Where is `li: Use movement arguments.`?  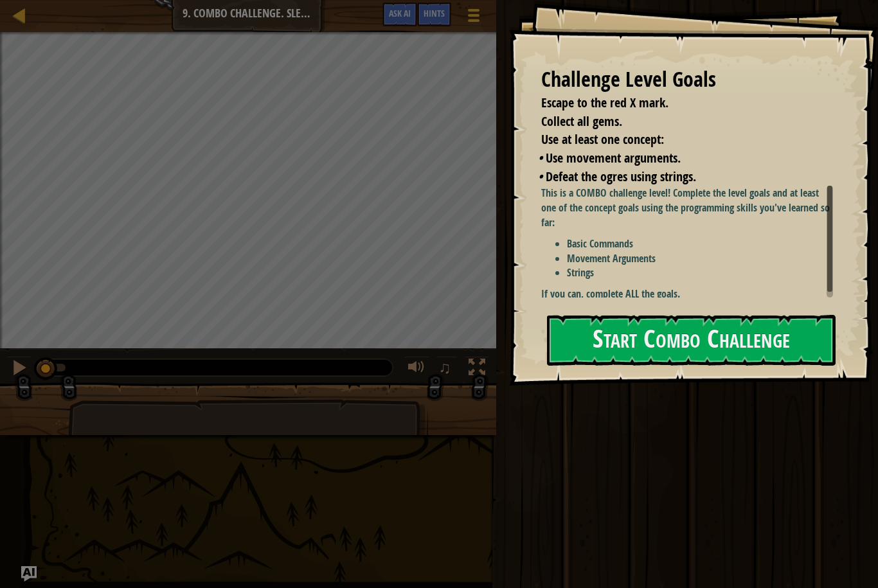 li: Use movement arguments. is located at coordinates (684, 158).